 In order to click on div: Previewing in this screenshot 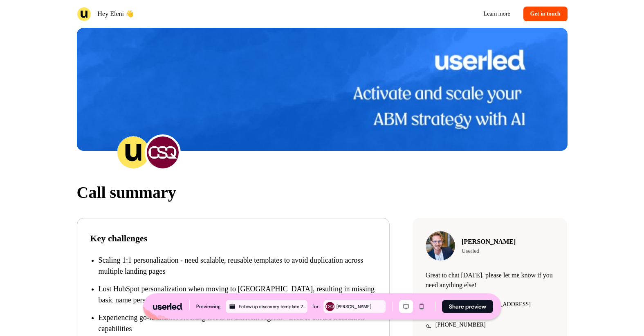, I will do `click(209, 306)`.